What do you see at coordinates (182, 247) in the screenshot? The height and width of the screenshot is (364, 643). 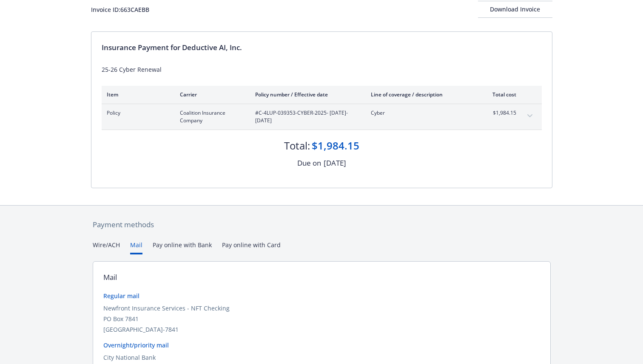 I see `button: Pay online with Bank` at bounding box center [182, 247].